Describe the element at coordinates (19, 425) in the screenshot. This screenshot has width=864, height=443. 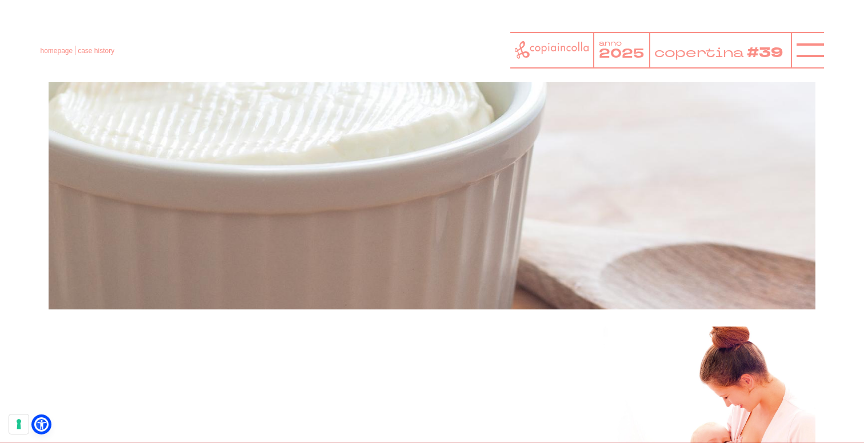
I see `button: Le tue preferenze relative al consenso per le tecnologie di tracciamento` at that location.